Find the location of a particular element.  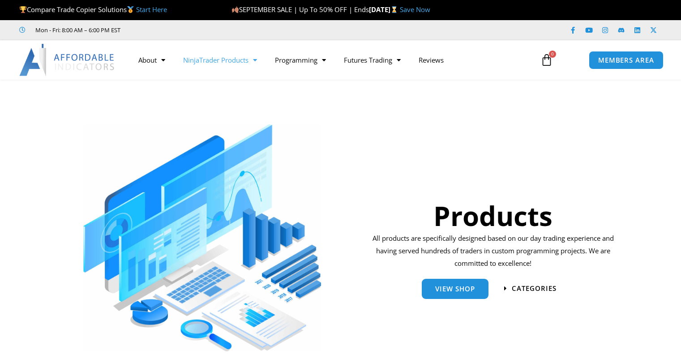

a: 0 is located at coordinates (546, 60).